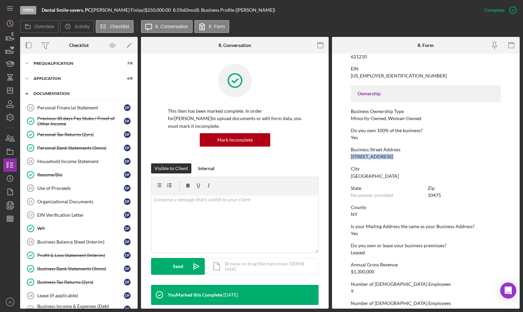 The width and height of the screenshot is (523, 312). I want to click on time: 2025-07-24 17:09, so click(231, 295).